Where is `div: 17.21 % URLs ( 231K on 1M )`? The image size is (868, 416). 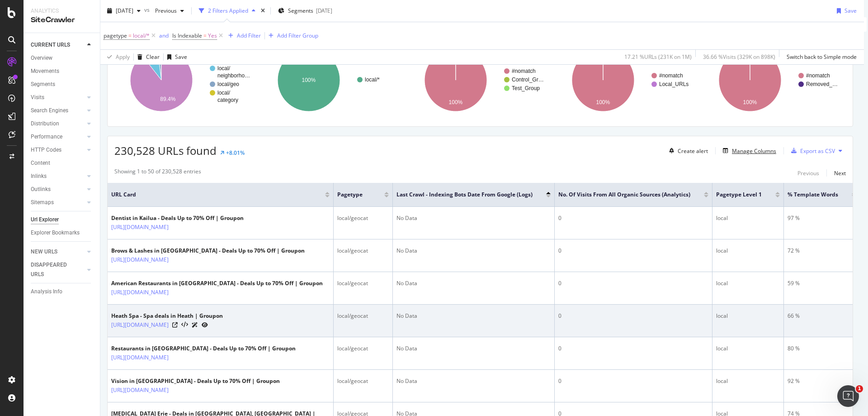
div: 17.21 % URLs ( 231K on 1M ) is located at coordinates (658, 57).